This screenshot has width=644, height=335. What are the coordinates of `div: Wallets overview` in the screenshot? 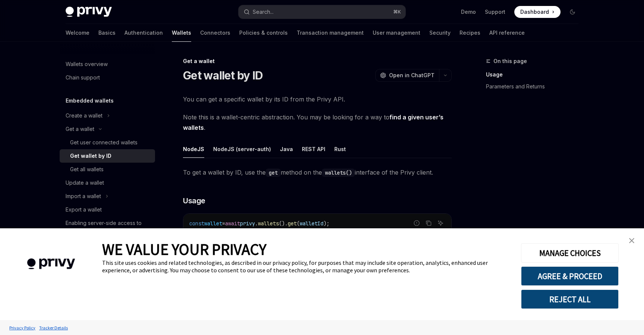 It's located at (86, 64).